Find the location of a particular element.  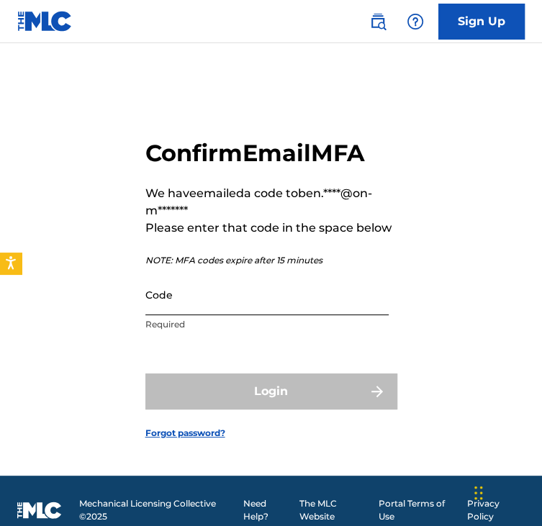

div: Help is located at coordinates (415, 22).